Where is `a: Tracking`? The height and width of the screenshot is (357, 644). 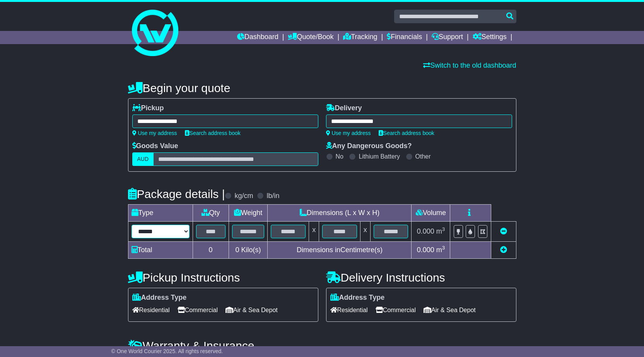
a: Tracking is located at coordinates (360, 38).